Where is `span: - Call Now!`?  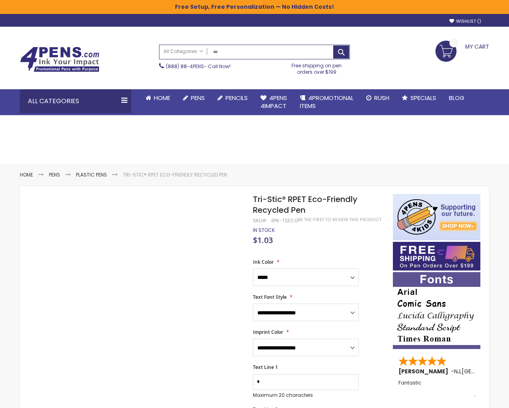 span: - Call Now! is located at coordinates (198, 66).